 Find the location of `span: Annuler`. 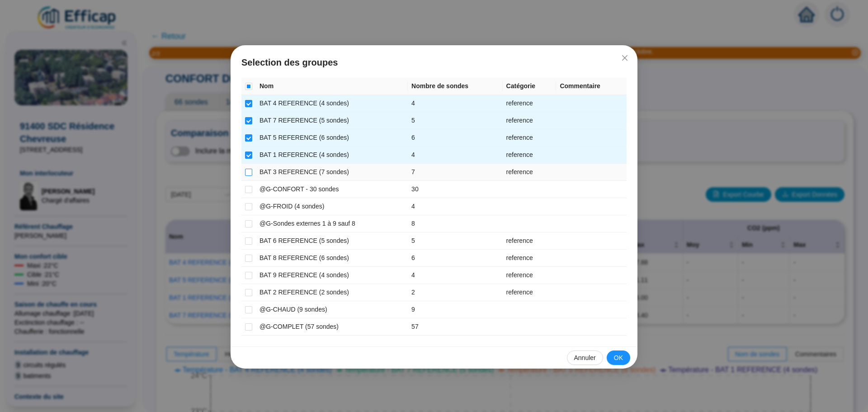

span: Annuler is located at coordinates (584, 358).